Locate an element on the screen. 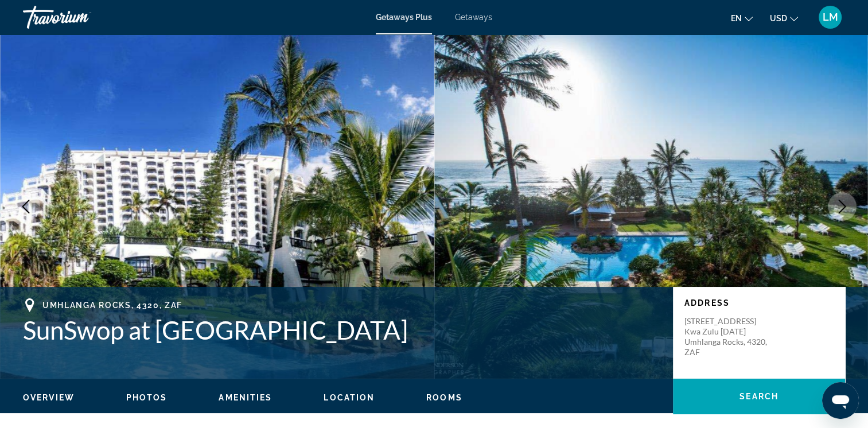 The image size is (868, 428). span: en is located at coordinates (736, 18).